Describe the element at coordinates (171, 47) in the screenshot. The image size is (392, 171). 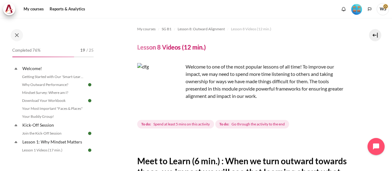
I see `h4: Lesson 8 Videos (12 min.)` at that location.